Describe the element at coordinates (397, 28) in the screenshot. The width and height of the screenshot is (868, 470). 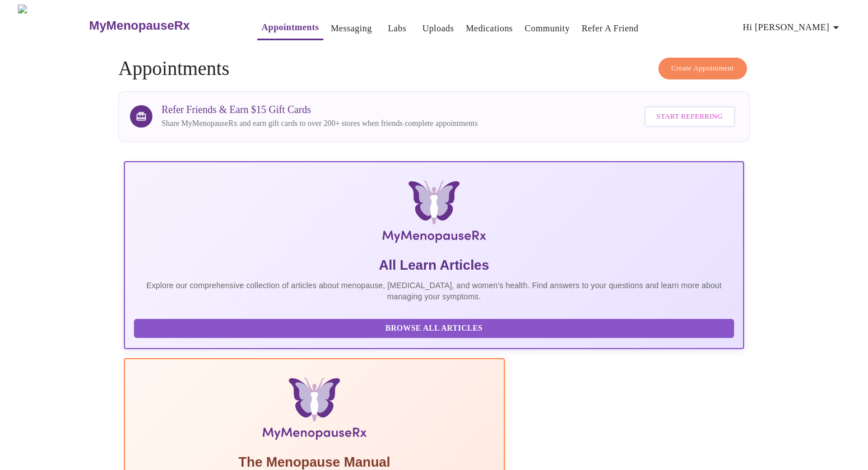
I see `button: Labs` at that location.